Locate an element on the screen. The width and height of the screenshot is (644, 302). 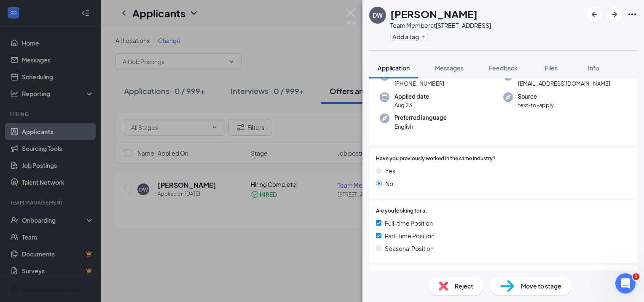
button: PlusAdd a tag is located at coordinates (409, 37).